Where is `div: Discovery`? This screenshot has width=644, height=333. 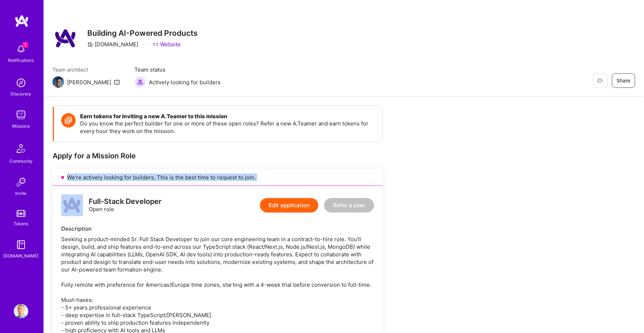
div: Discovery is located at coordinates (21, 94).